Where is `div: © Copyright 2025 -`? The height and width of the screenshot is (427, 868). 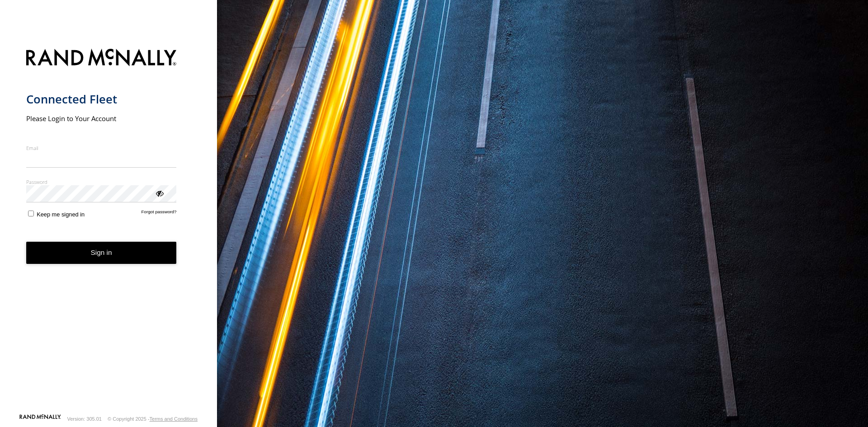
div: © Copyright 2025 - is located at coordinates (153, 419).